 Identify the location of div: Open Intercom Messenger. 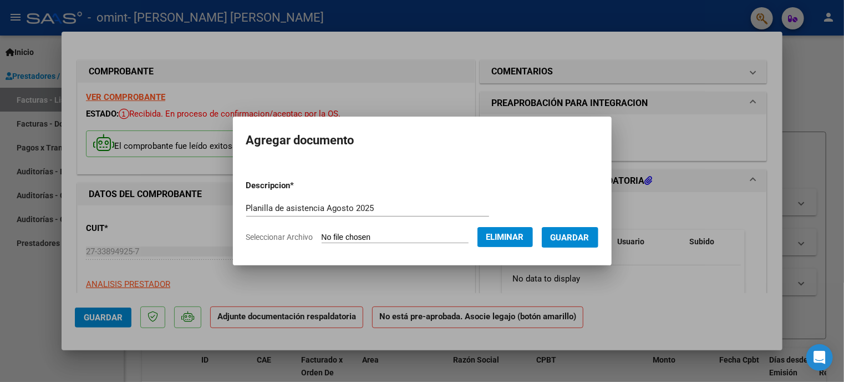
(820, 357).